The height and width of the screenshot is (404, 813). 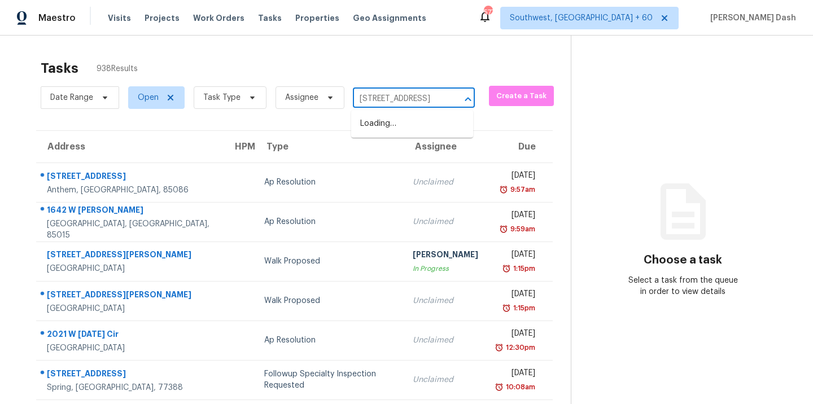 I want to click on span: Open, so click(x=148, y=98).